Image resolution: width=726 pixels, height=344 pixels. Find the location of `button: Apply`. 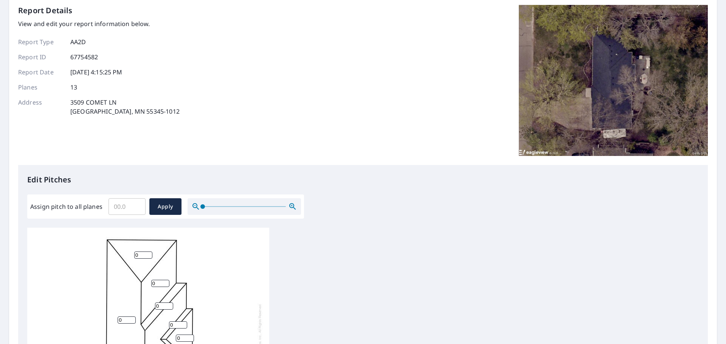

button: Apply is located at coordinates (165, 207).